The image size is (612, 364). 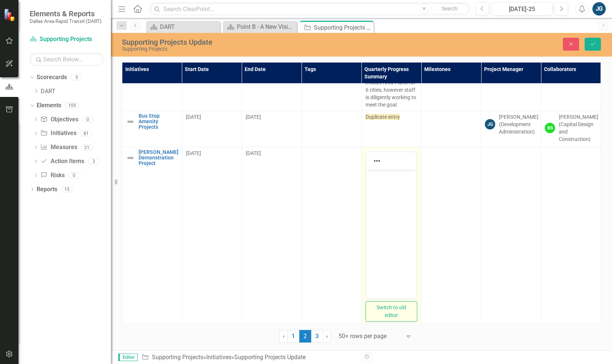 What do you see at coordinates (293, 336) in the screenshot?
I see `a: 1` at bounding box center [293, 336].